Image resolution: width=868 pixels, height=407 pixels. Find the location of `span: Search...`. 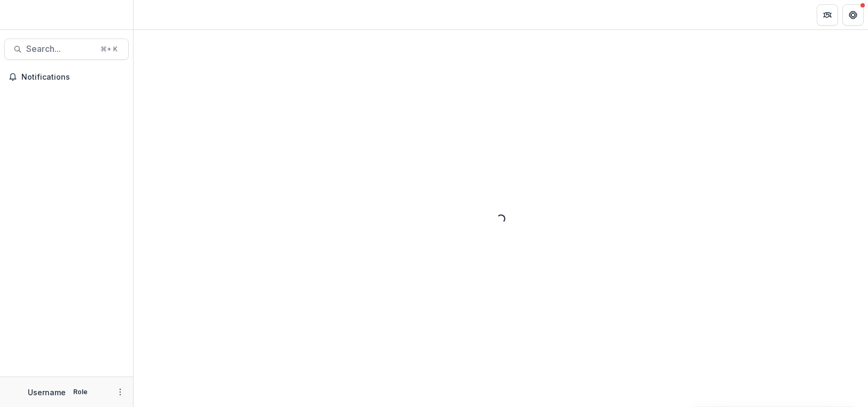

span: Search... is located at coordinates (60, 49).